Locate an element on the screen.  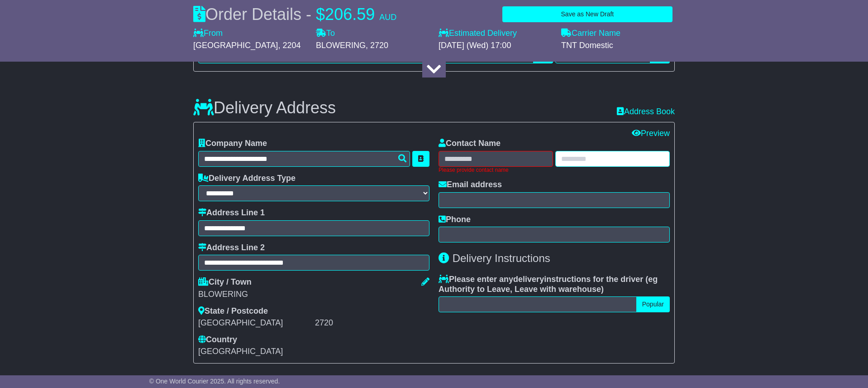
label: To is located at coordinates (325, 33).